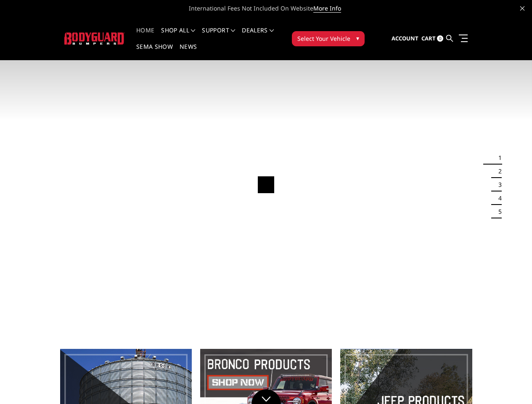 This screenshot has height=404, width=532. Describe the element at coordinates (178, 35) in the screenshot. I see `a: shop all` at that location.